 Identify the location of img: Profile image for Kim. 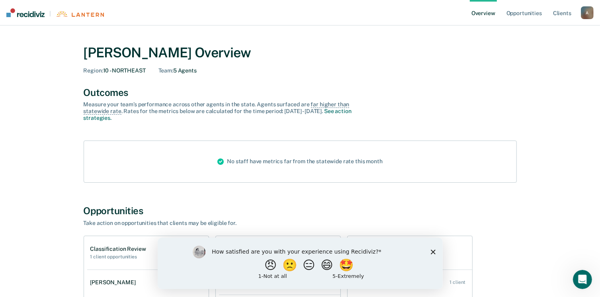
(41, 14).